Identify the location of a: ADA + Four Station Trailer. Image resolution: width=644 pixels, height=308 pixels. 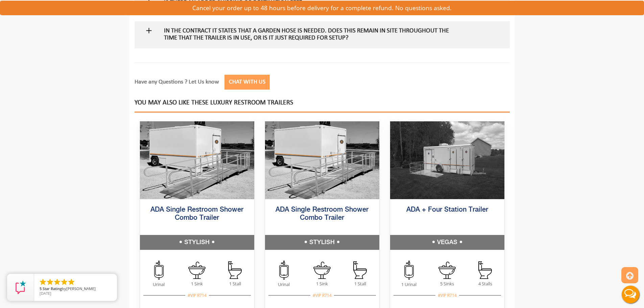
(447, 210).